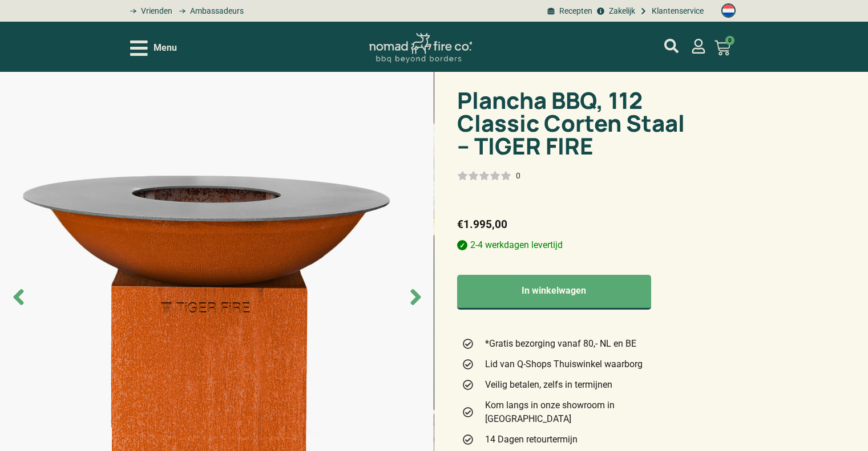 The width and height of the screenshot is (868, 451). What do you see at coordinates (530, 440) in the screenshot?
I see `span: 14 Dagen retourtermijn` at bounding box center [530, 440].